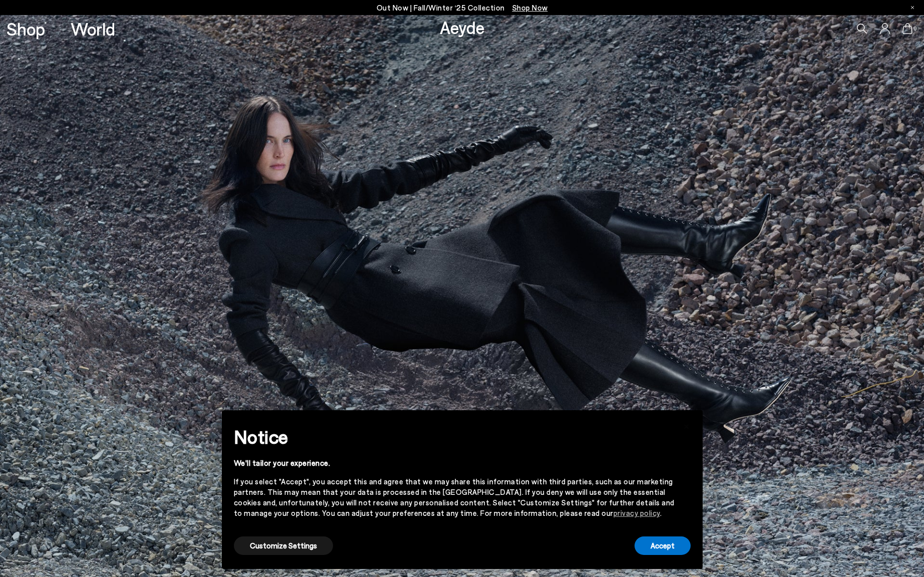 Image resolution: width=924 pixels, height=577 pixels. I want to click on button: Customize Settings, so click(284, 545).